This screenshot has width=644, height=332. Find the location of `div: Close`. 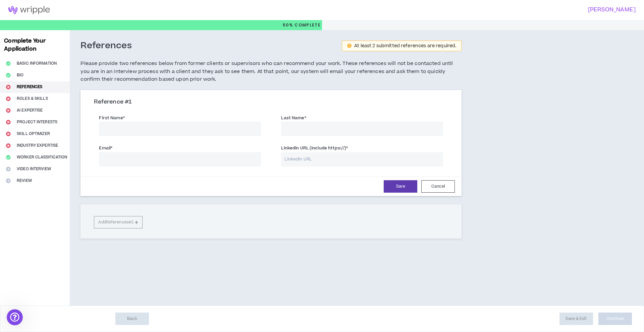

div: Close is located at coordinates (124, 8).